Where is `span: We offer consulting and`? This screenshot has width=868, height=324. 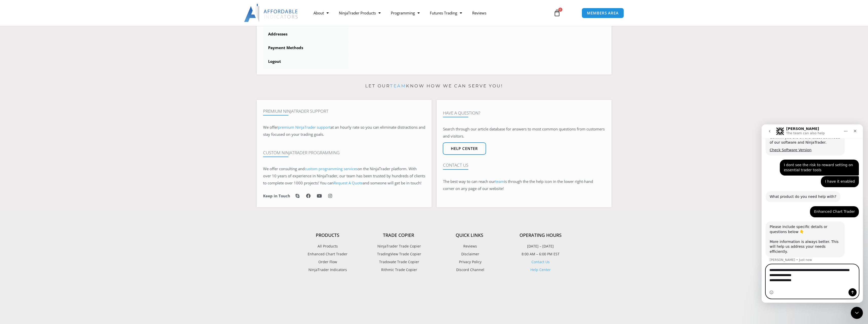
span: We offer consulting and is located at coordinates (310, 169).